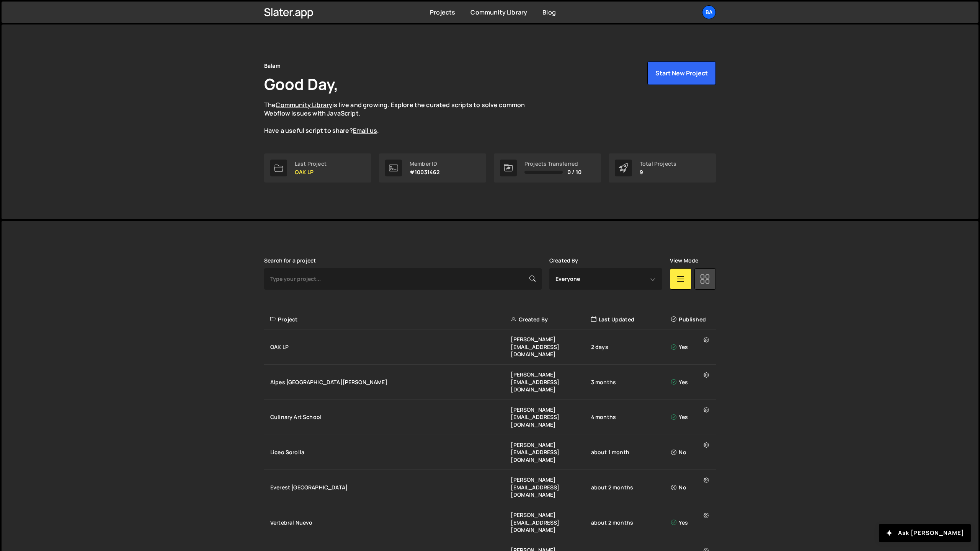 The width and height of the screenshot is (980, 551). I want to click on div: Member ID, so click(425, 164).